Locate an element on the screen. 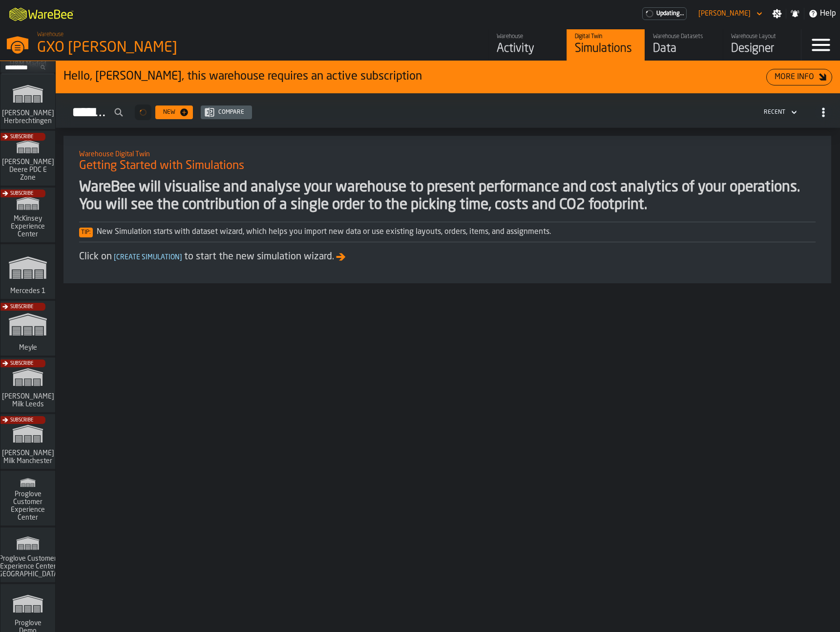 The height and width of the screenshot is (632, 840). button: button-Compare is located at coordinates (226, 112).